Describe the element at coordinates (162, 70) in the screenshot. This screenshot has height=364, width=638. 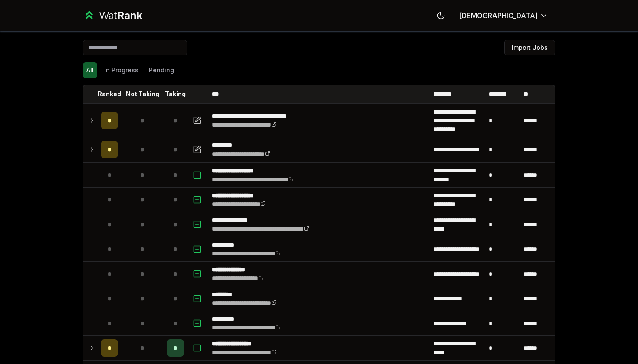
I see `button: Pending` at that location.